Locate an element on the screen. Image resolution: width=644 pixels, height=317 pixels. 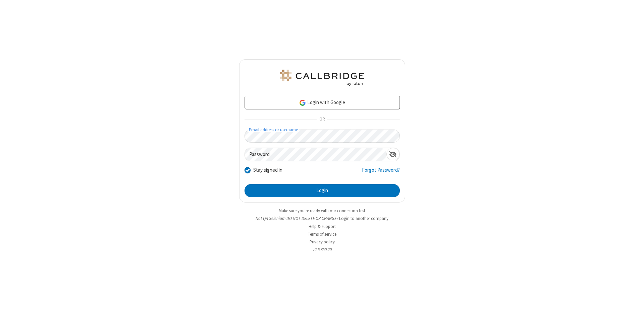
li: v2.6.350.20 is located at coordinates (322, 250).